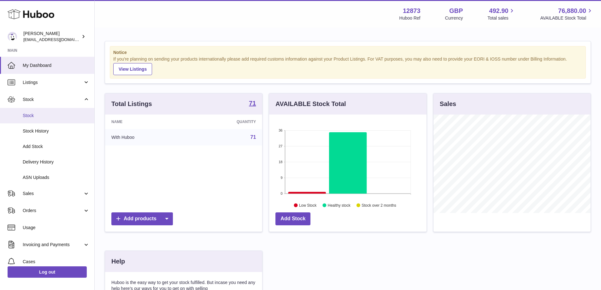 Image resolution: width=601 pixels, height=290 pixels. What do you see at coordinates (308, 205) in the screenshot?
I see `text: Low Stock` at bounding box center [308, 205].